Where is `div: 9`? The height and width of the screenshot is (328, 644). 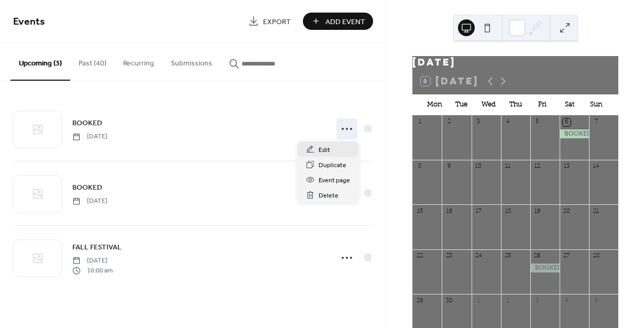 div: 9 is located at coordinates (448, 166).